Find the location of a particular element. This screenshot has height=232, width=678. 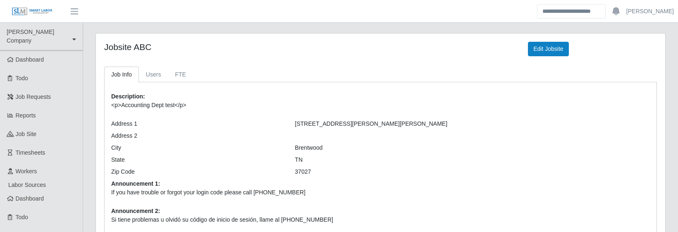

div: Address 1 is located at coordinates (197, 124).